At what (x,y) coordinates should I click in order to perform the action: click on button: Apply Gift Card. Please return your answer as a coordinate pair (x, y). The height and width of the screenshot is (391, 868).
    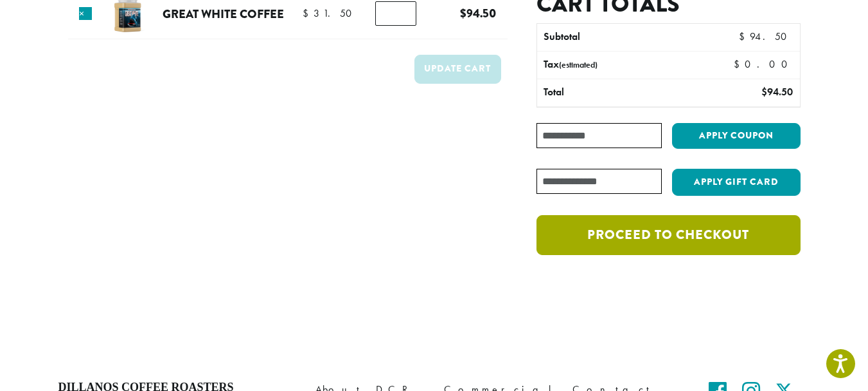
    Looking at the image, I should click on (736, 182).